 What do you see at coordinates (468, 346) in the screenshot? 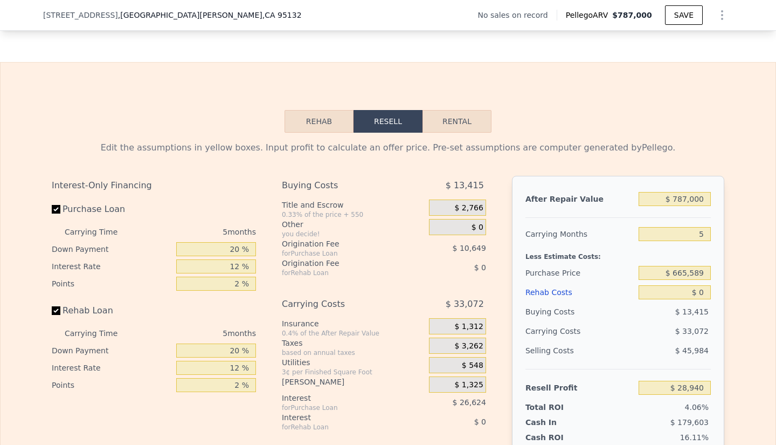
I see `span: $ 3,262` at bounding box center [468, 346].